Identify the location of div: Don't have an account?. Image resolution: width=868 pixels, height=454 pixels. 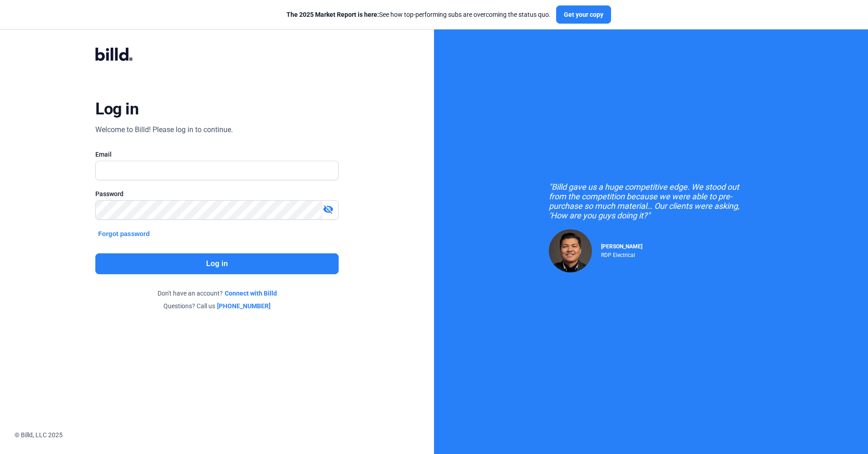
(216, 293).